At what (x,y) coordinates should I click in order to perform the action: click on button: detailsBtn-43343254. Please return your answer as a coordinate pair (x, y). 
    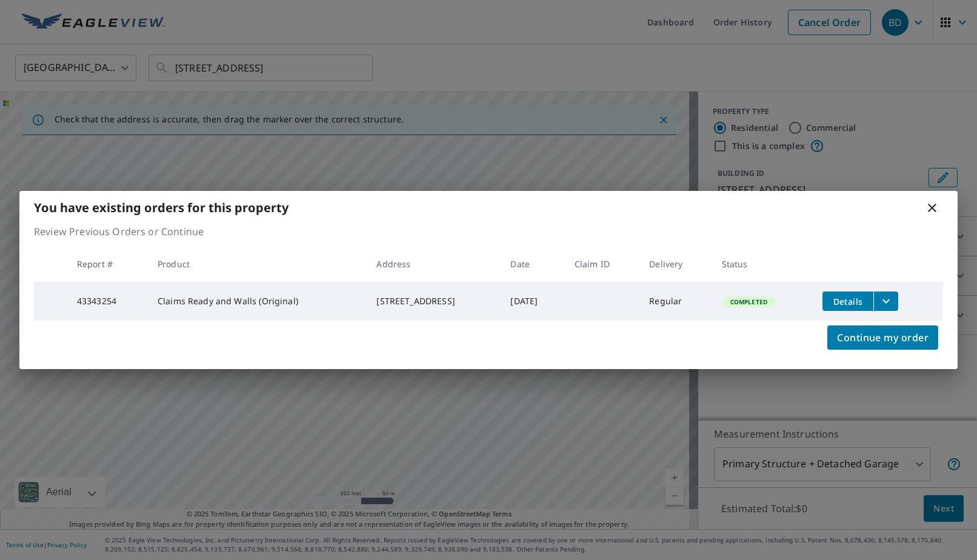
    Looking at the image, I should click on (848, 301).